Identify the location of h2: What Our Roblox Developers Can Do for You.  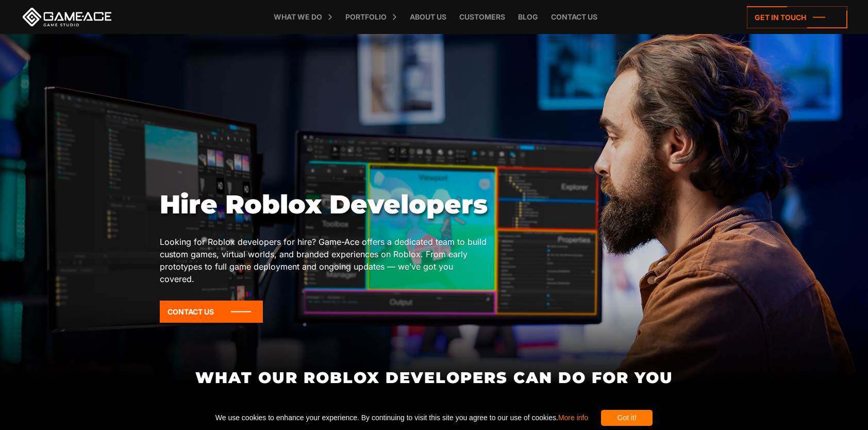
(434, 377).